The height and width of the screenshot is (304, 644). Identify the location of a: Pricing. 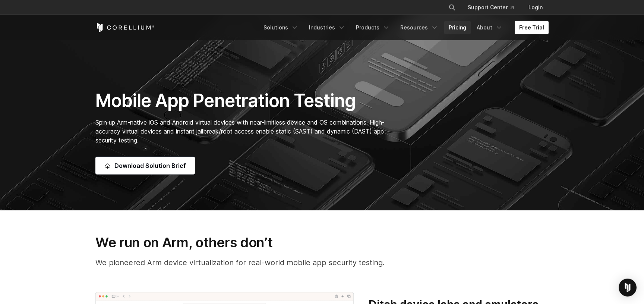
(457, 28).